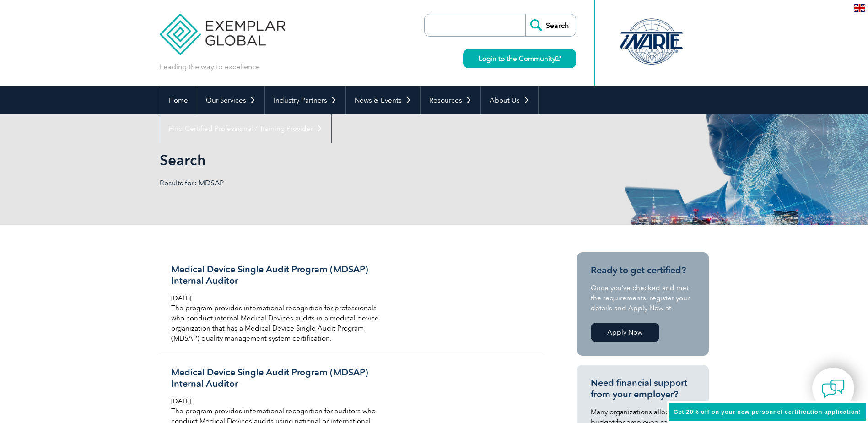 This screenshot has width=868, height=423. I want to click on input: Search, so click(551, 25).